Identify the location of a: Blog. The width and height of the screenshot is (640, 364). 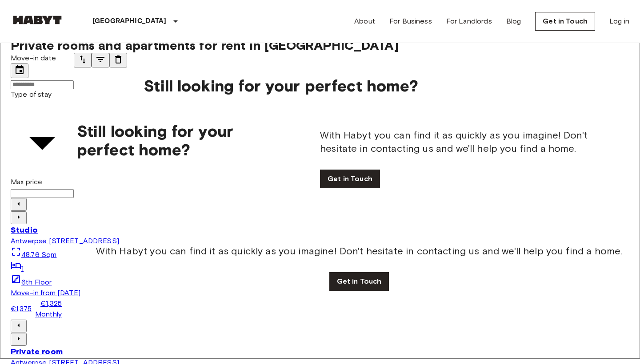
(514, 21).